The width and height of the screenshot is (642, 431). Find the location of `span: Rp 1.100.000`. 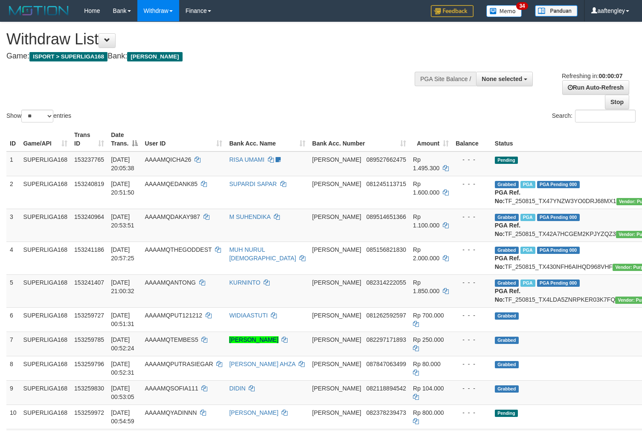

span: Rp 1.100.000 is located at coordinates (426, 221).